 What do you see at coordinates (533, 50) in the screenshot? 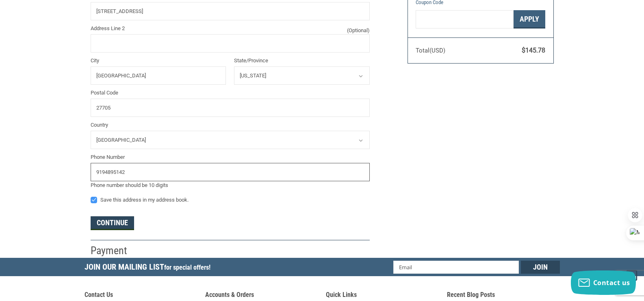
I see `span: $145.78` at bounding box center [533, 50].